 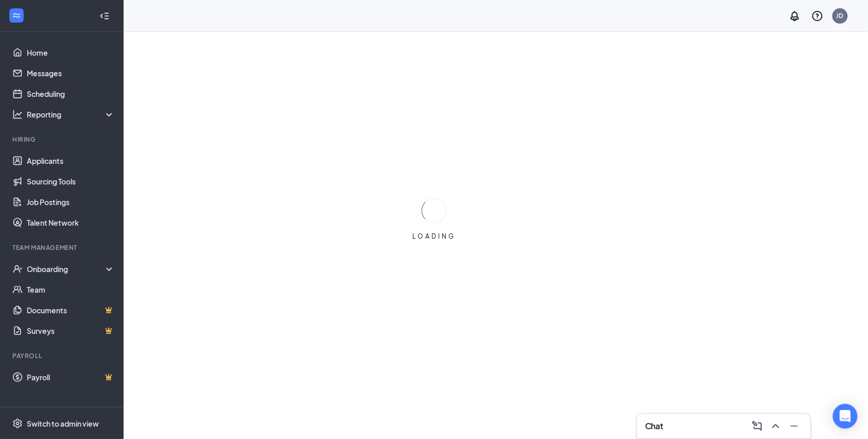 I want to click on div: LOADING, so click(x=434, y=235).